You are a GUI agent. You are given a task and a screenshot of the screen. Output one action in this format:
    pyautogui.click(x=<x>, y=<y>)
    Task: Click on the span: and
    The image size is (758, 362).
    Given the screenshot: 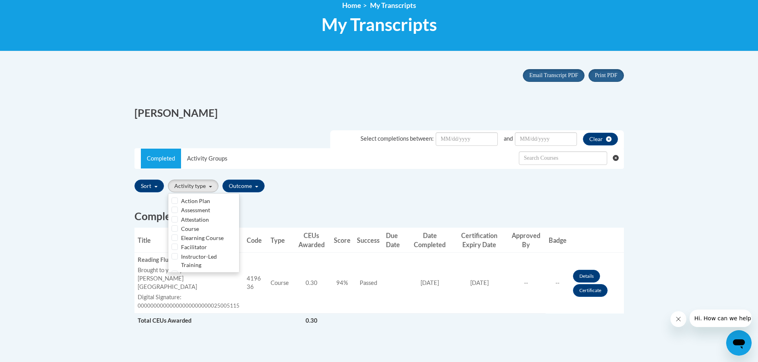 What is the action you would take?
    pyautogui.click(x=508, y=138)
    